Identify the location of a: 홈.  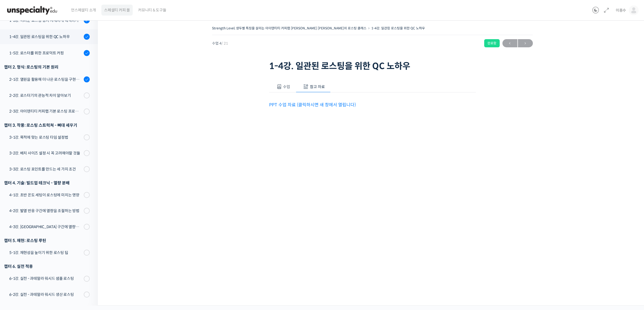
(19, 179).